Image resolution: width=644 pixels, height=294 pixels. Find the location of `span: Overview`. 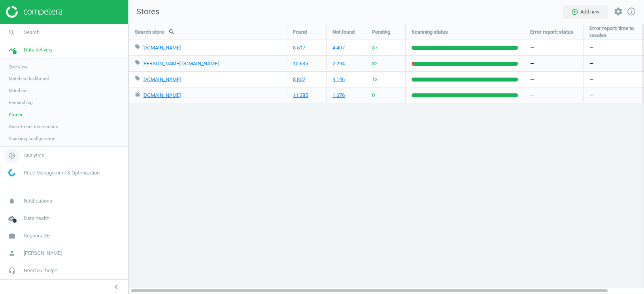

span: Overview is located at coordinates (18, 67).